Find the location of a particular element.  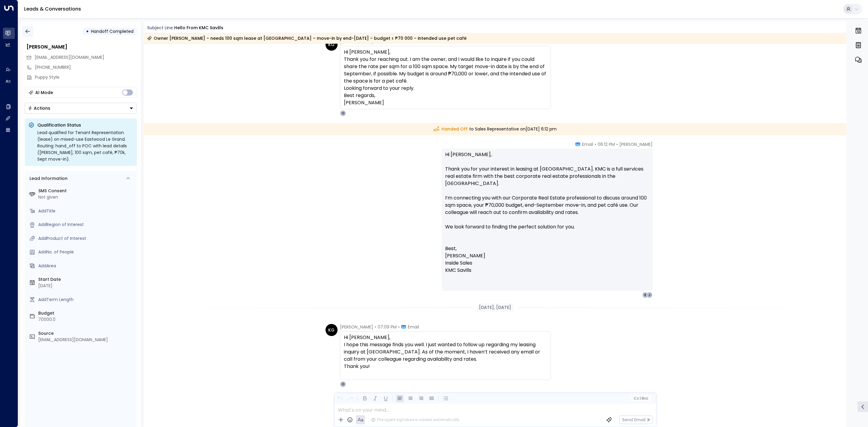

span: 07:09 PM is located at coordinates (387, 327).